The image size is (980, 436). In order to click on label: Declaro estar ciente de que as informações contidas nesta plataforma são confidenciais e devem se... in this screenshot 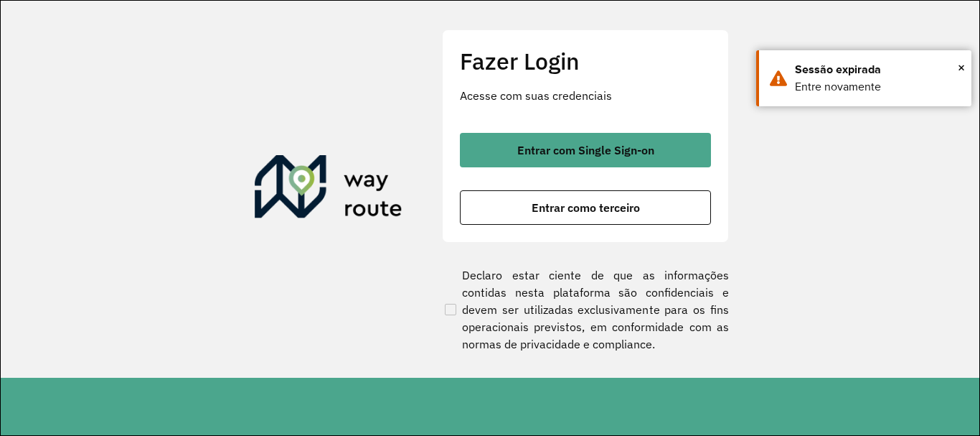, I will do `click(585, 309)`.